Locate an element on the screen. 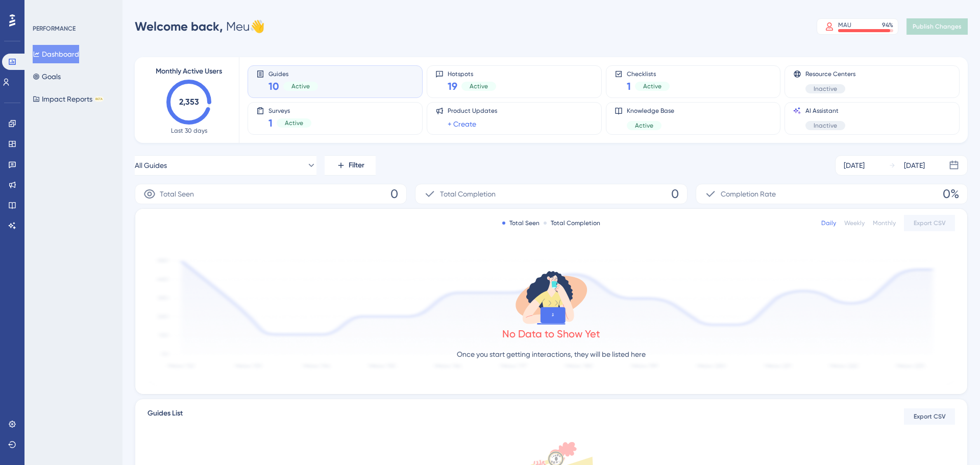 The image size is (980, 465). span: Publish Changes is located at coordinates (938, 26).